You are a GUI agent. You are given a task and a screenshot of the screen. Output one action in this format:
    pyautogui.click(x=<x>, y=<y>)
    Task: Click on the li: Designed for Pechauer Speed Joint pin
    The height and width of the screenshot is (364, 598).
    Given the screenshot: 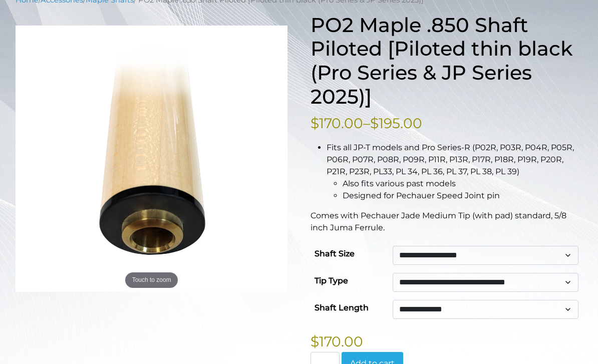 What is the action you would take?
    pyautogui.click(x=462, y=196)
    